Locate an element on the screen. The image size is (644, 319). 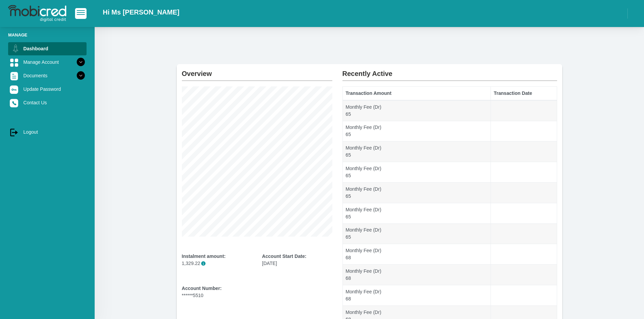
b: Account Start Date: is located at coordinates (284, 256).